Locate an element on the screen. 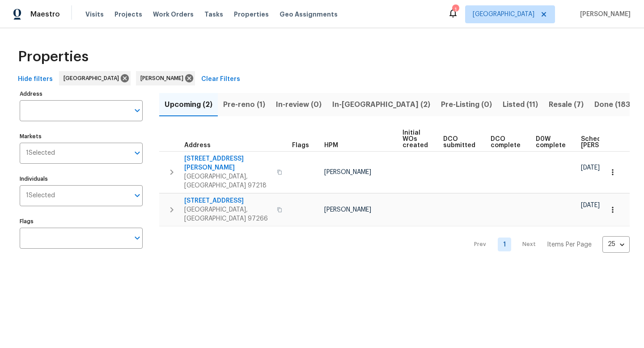  span: Work Orders is located at coordinates (173, 15).